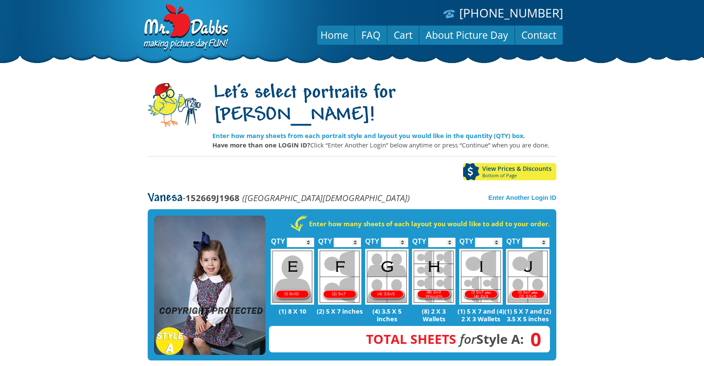 The image size is (704, 366). I want to click on img: E, so click(292, 276).